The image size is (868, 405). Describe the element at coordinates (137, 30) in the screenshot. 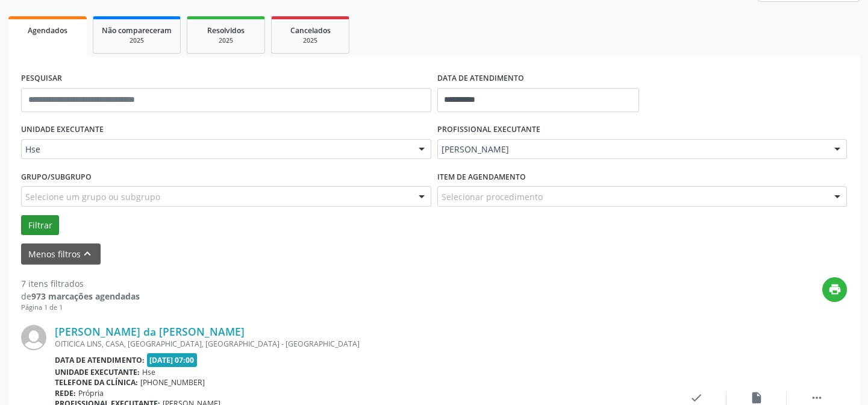

I see `span: Não compareceram` at that location.